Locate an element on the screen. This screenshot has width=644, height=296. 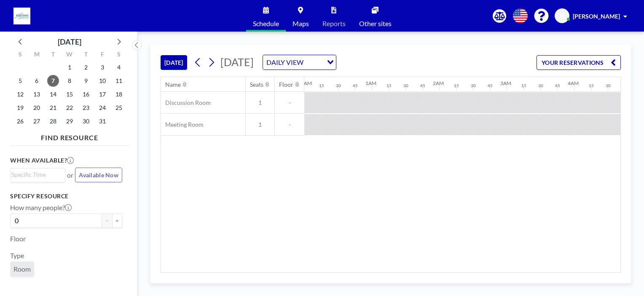
span: Wednesday, October 8, 2025 is located at coordinates (69, 81).